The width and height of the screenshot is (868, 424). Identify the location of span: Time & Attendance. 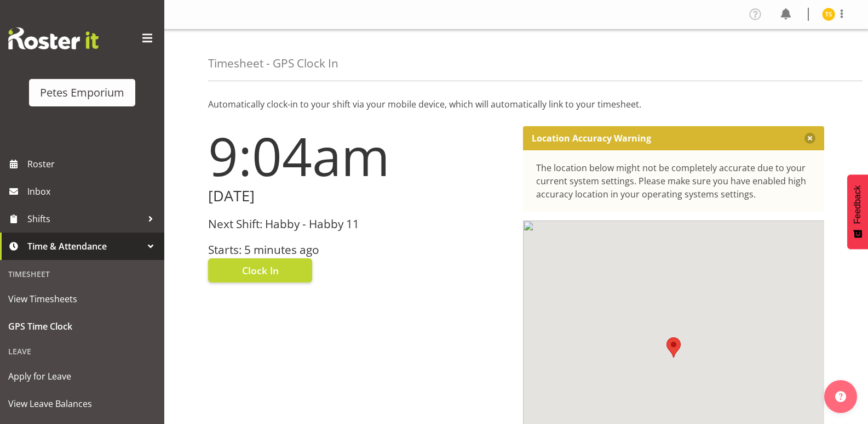
(85, 246).